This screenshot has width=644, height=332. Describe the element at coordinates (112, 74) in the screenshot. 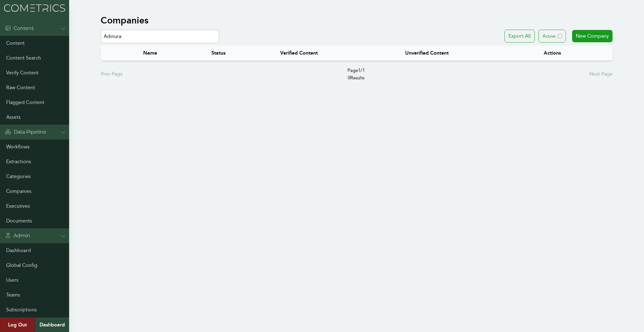

I see `div: Prev Page` at that location.